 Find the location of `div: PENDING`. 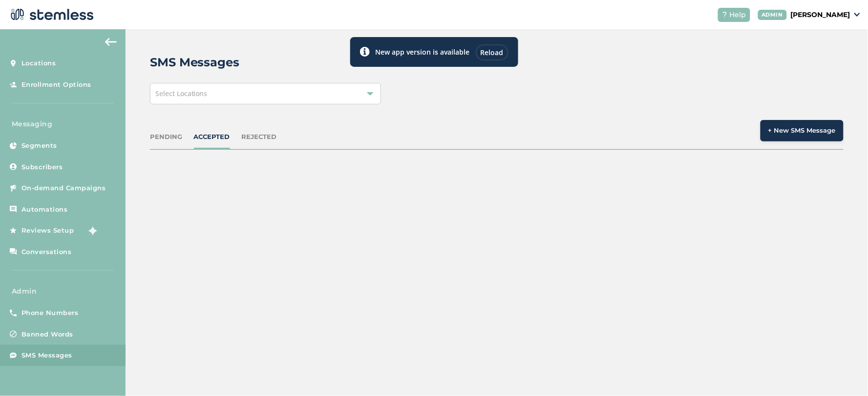

div: PENDING is located at coordinates (166, 137).